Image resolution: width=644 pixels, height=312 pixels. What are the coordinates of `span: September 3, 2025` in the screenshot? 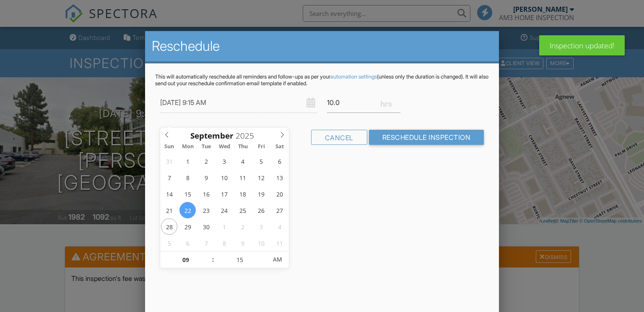 It's located at (224, 161).